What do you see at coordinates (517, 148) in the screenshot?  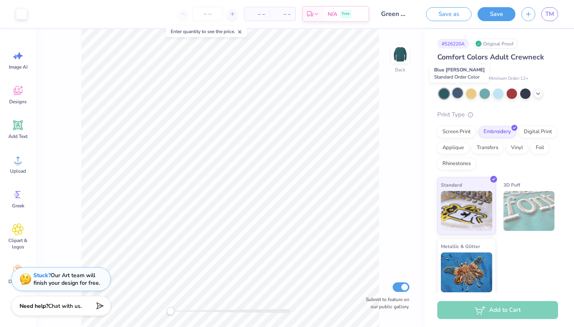 I see `div: Vinyl` at bounding box center [517, 148].